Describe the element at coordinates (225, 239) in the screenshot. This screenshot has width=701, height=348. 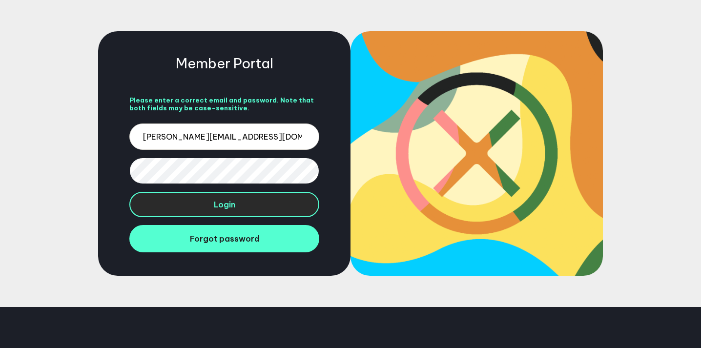
I see `span: Forgot password` at that location.